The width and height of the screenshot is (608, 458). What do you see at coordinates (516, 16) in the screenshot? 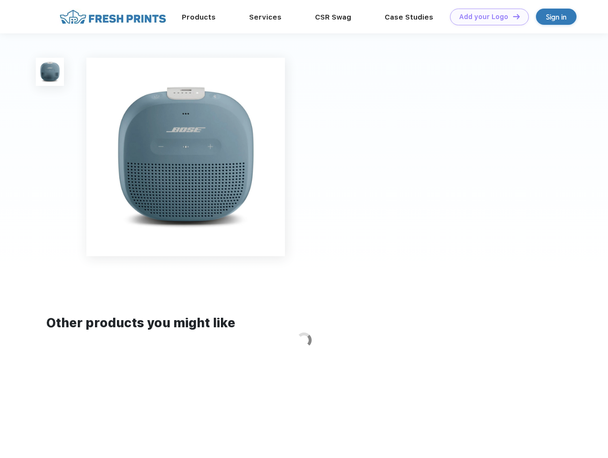
I see `img: DT` at bounding box center [516, 16].